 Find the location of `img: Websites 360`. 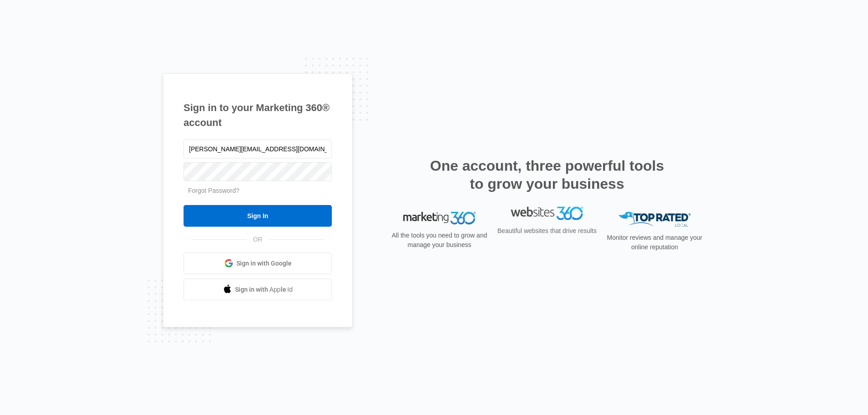

img: Websites 360 is located at coordinates (547, 218).